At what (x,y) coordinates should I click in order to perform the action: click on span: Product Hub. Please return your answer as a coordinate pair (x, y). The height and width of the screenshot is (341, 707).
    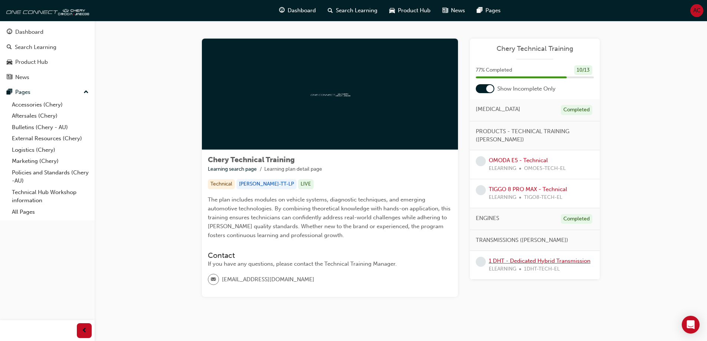
    Looking at the image, I should click on (414, 10).